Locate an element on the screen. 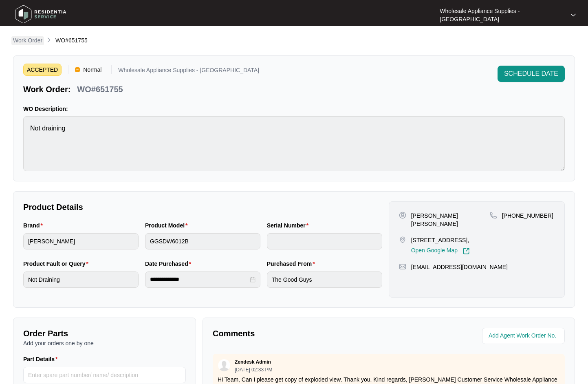 This screenshot has height=384, width=588. label: Serial Number is located at coordinates (289, 225).